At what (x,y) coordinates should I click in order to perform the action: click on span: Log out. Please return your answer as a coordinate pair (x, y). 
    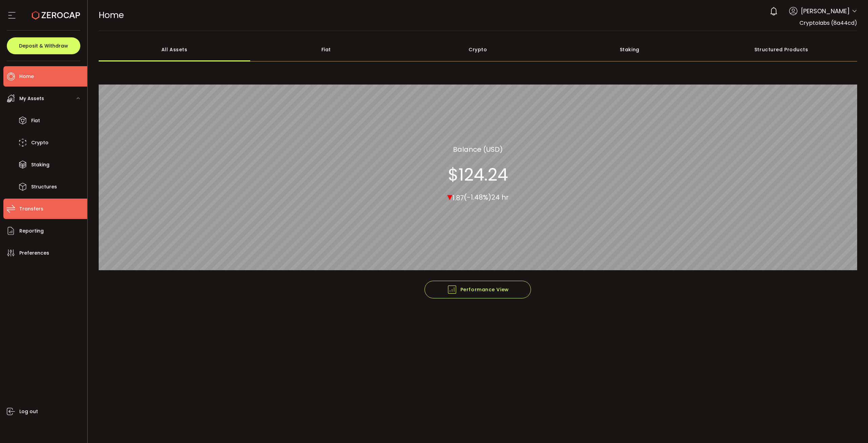
    Looking at the image, I should click on (29, 412).